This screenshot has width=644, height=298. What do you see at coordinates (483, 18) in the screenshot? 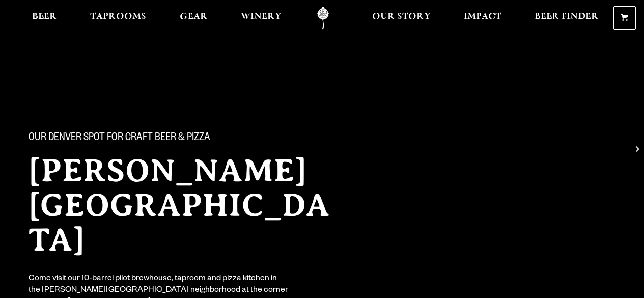
I see `a: Impact` at bounding box center [483, 18].